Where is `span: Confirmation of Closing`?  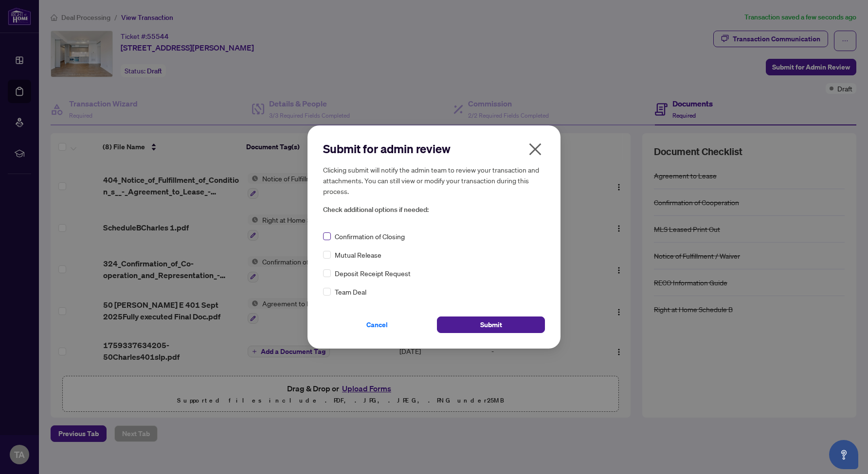 span: Confirmation of Closing is located at coordinates (370, 236).